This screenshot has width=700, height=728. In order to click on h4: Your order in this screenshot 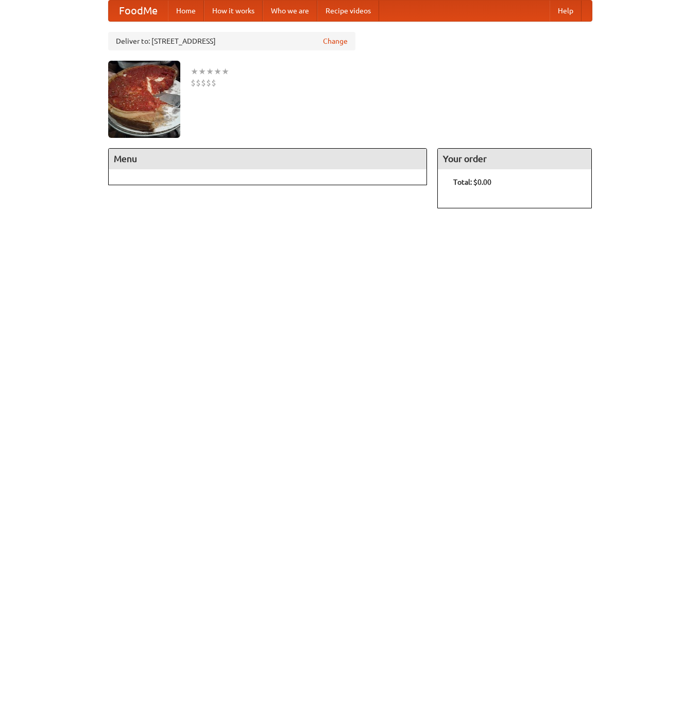, I will do `click(514, 159)`.